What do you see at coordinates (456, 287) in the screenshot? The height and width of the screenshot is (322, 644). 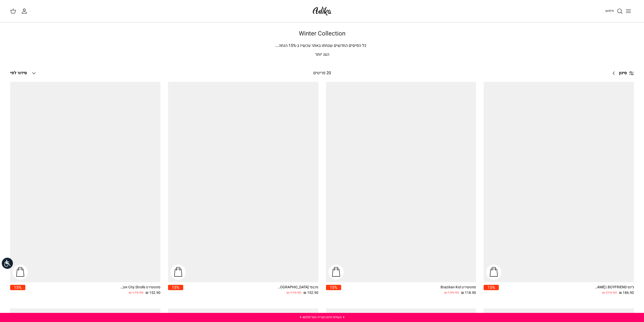 I see `div: סווטשירט Brazilian Kid` at bounding box center [456, 287].